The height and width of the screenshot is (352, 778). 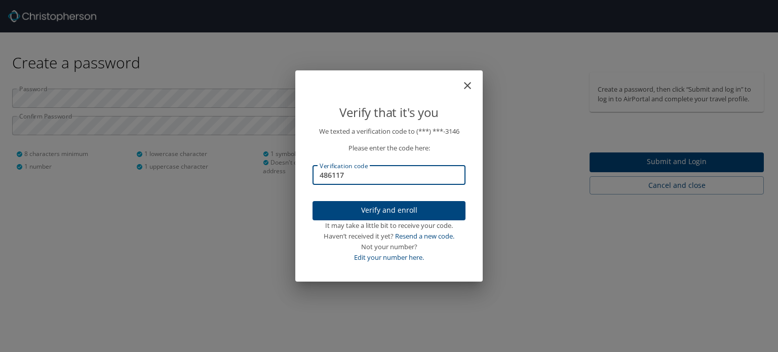 I want to click on p: Verify that it's you, so click(x=389, y=112).